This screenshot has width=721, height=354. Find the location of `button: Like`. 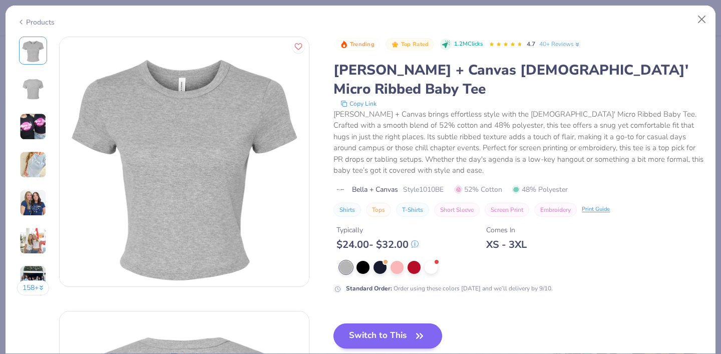

button: Like is located at coordinates (298, 47).